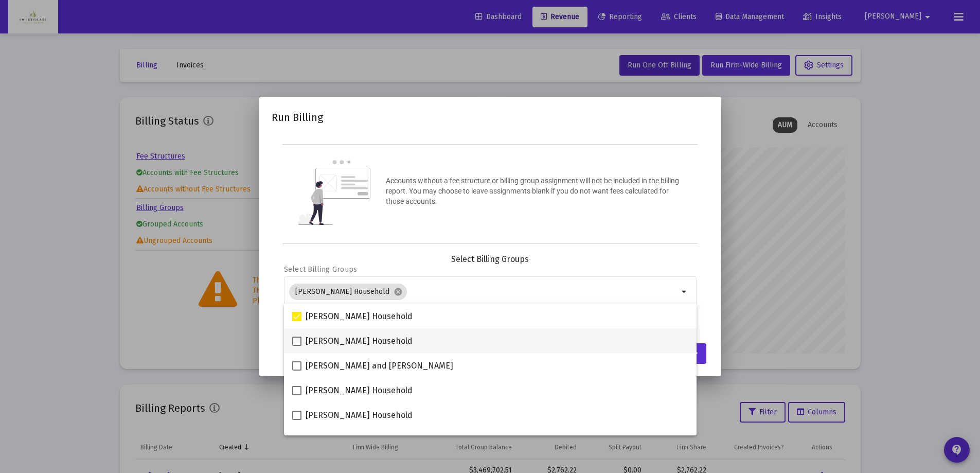 This screenshot has height=473, width=980. I want to click on mat-icon: cancel, so click(398, 292).